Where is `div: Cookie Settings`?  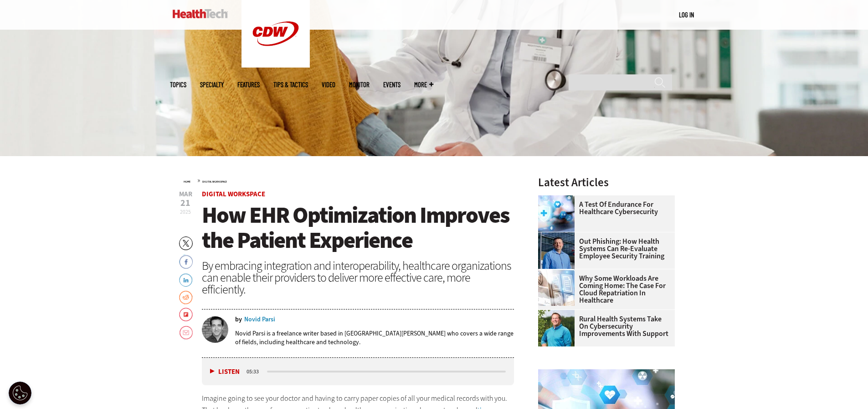 div: Cookie Settings is located at coordinates (20, 393).